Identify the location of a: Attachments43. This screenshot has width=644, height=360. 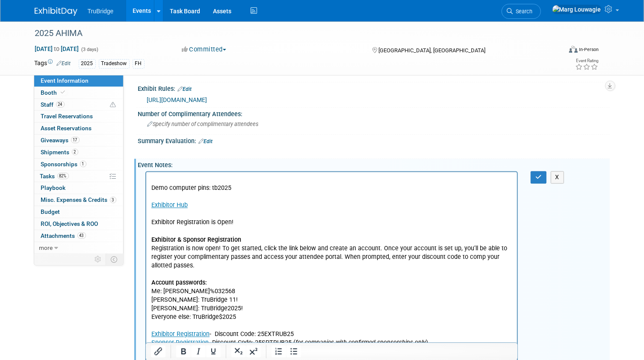
(79, 236).